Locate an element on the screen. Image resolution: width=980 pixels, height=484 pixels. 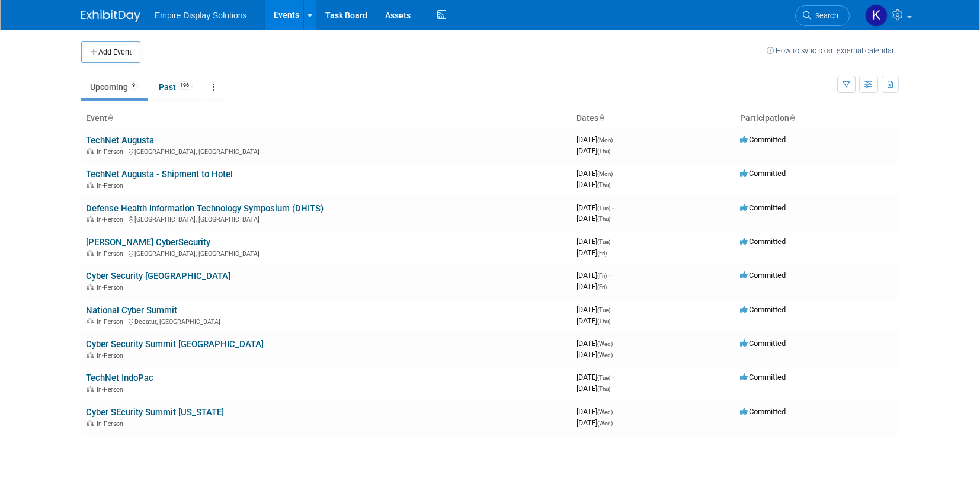
img: ExhibitDay is located at coordinates (111, 16).